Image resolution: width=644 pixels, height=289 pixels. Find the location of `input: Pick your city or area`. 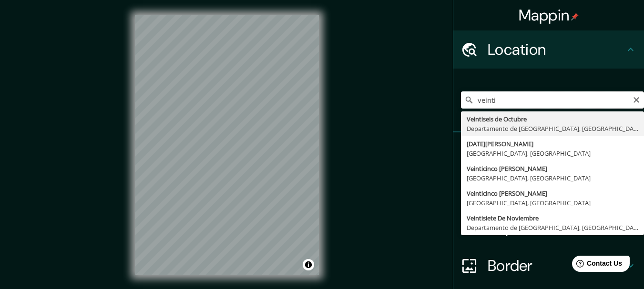

input: Pick your city or area is located at coordinates (552, 100).